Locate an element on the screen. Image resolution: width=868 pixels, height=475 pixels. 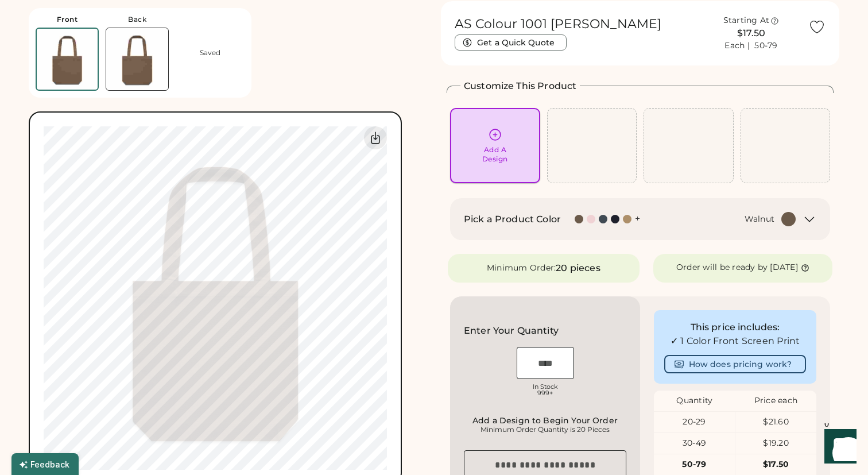
div: Front is located at coordinates (67, 20).